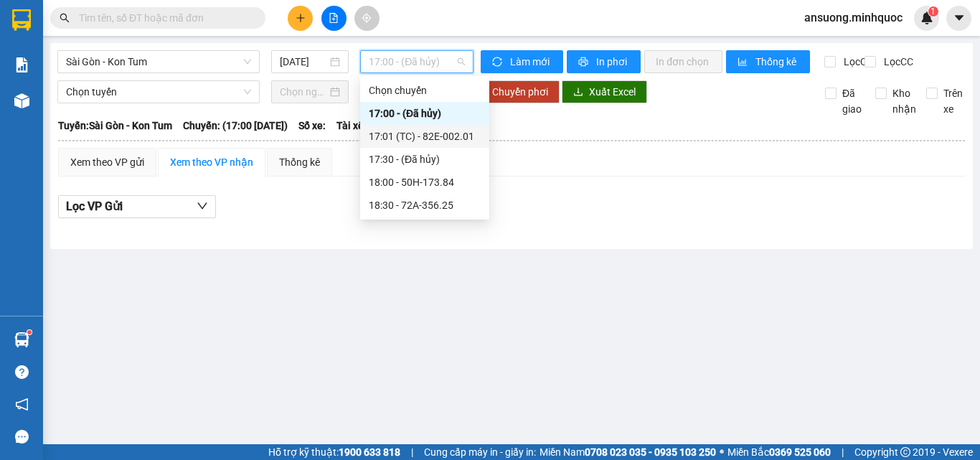 Image resolution: width=980 pixels, height=460 pixels. Describe the element at coordinates (137, 207) in the screenshot. I see `button: Lọc VP Gửi` at that location.